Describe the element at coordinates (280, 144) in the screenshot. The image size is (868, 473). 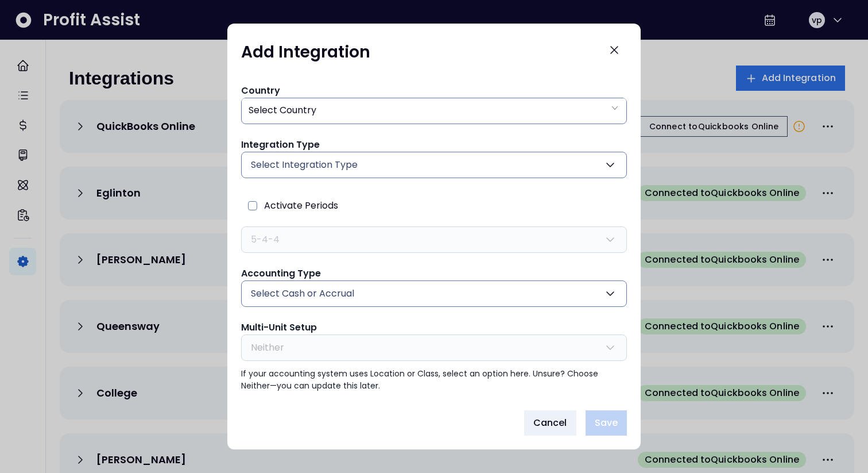
I see `span: Integration Type` at that location.